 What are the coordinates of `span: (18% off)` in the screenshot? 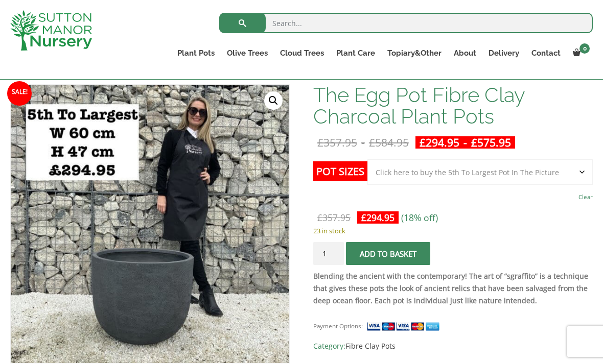 It's located at (420, 217).